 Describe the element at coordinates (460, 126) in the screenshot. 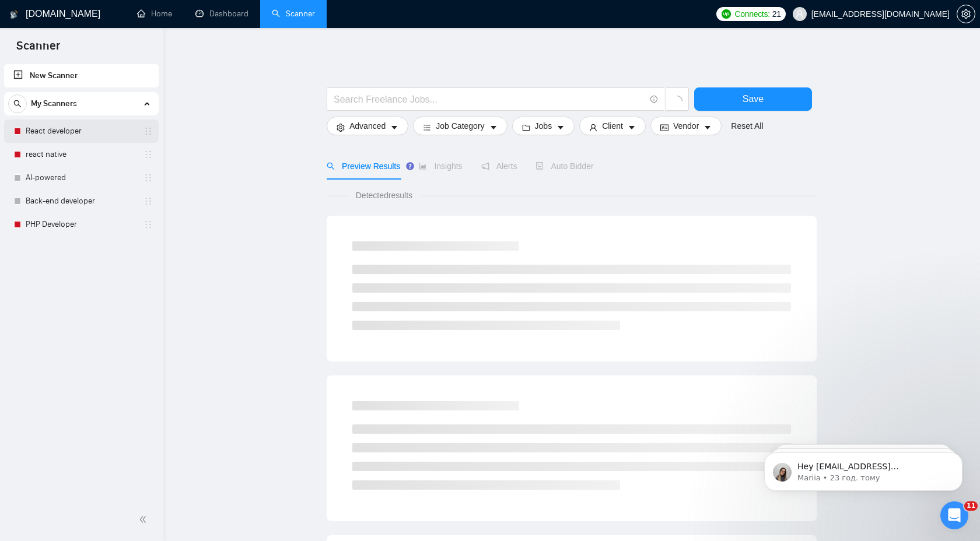

I see `span: Job Category` at that location.